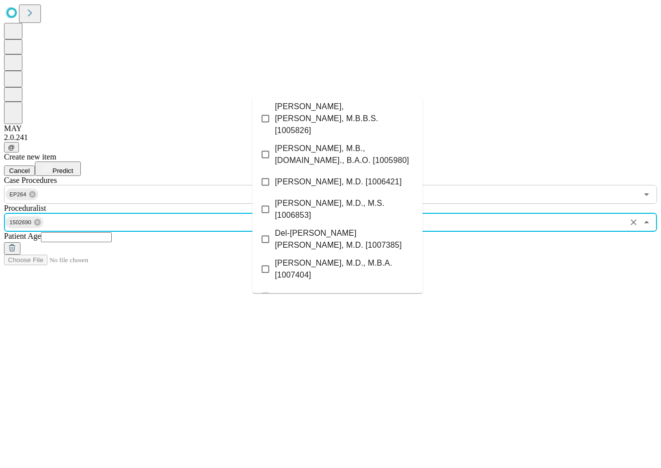 This screenshot has width=661, height=468. I want to click on span: EP264, so click(18, 195).